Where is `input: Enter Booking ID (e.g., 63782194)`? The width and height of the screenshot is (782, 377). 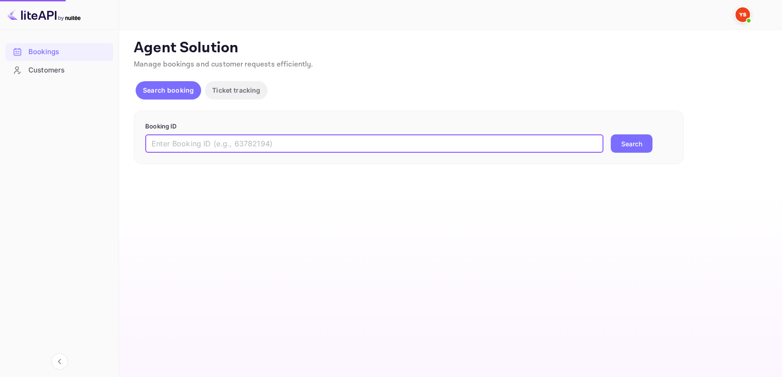
input: Enter Booking ID (e.g., 63782194) is located at coordinates (374, 143).